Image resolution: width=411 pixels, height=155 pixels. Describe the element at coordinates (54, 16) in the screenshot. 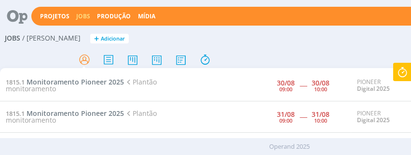

I see `button: Projetos` at that location.